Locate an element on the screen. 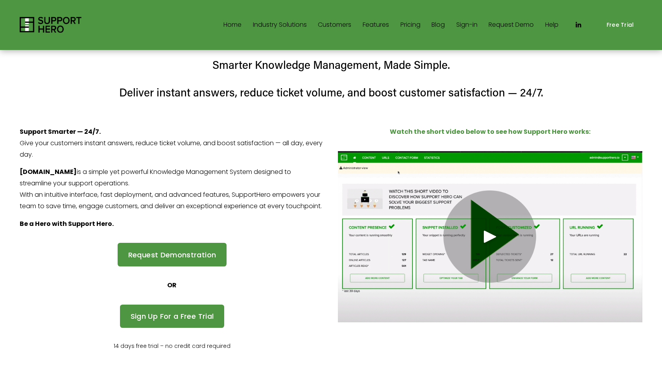 This screenshot has width=662, height=366. a: Sign-in is located at coordinates (467, 25).